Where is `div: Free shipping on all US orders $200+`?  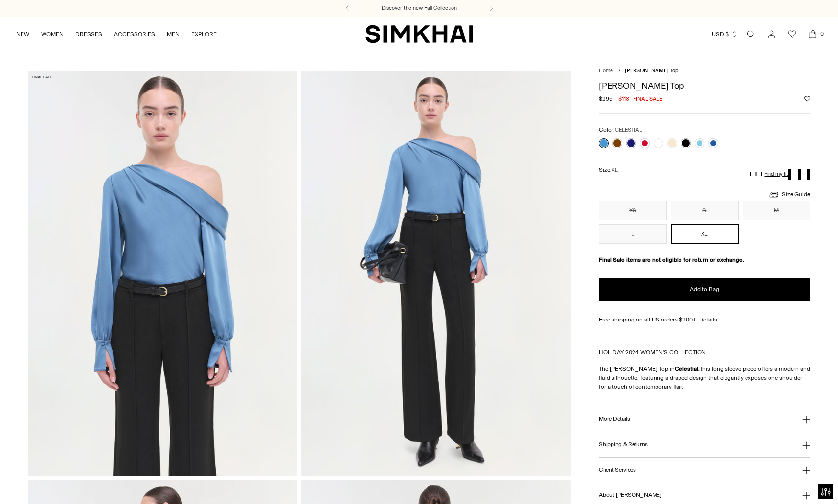
div: Free shipping on all US orders $200+ is located at coordinates (705, 319).